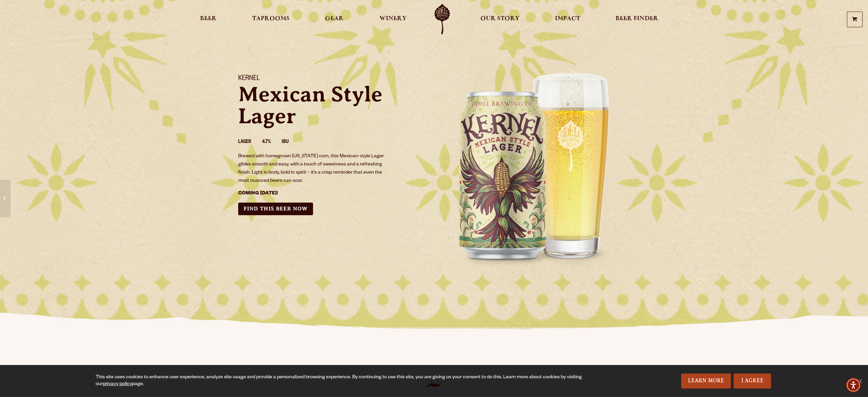  What do you see at coordinates (271, 19) in the screenshot?
I see `span: Taprooms` at bounding box center [271, 19].